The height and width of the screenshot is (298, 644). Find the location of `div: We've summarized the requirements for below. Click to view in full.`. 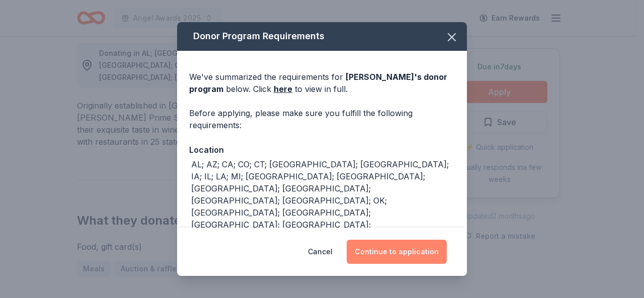

div: We've summarized the requirements for below. Click to view in full. is located at coordinates (322, 83).